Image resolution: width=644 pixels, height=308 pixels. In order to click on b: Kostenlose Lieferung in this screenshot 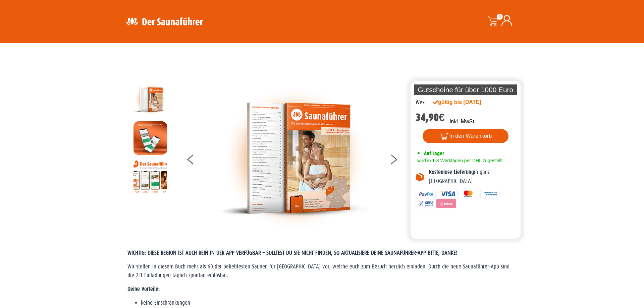, I will do `click(451, 172)`.